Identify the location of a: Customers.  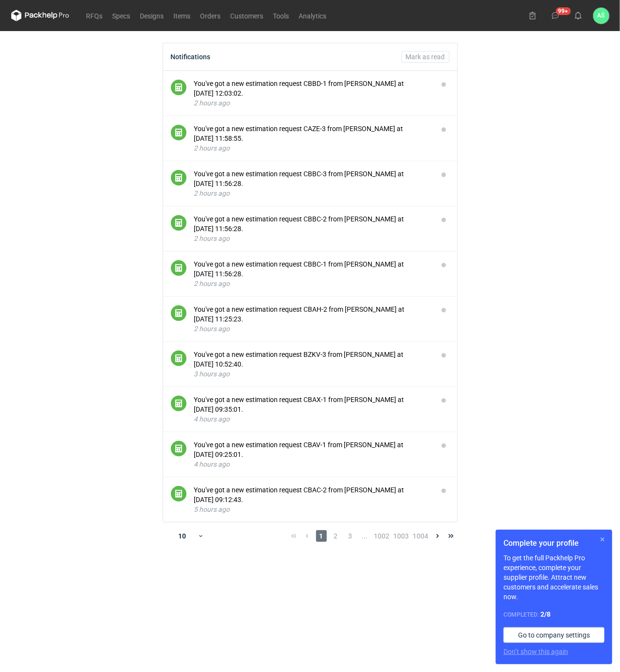
(247, 16).